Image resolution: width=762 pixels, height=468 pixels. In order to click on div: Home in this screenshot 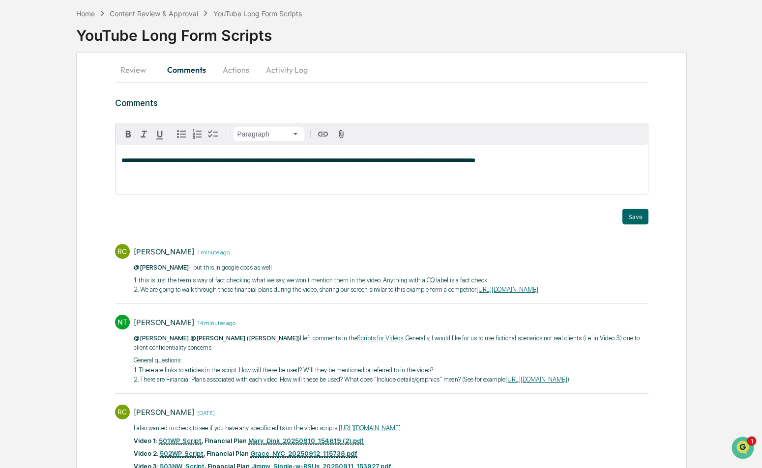, I will do `click(86, 13)`.